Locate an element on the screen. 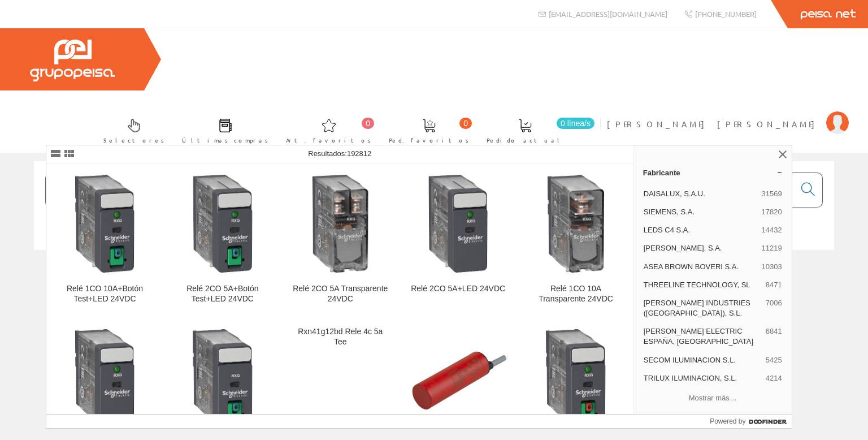  span: Powered by is located at coordinates (727, 421).